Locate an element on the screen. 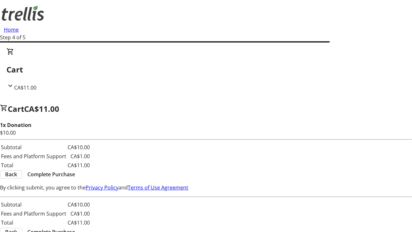  span: Back is located at coordinates (11, 174).